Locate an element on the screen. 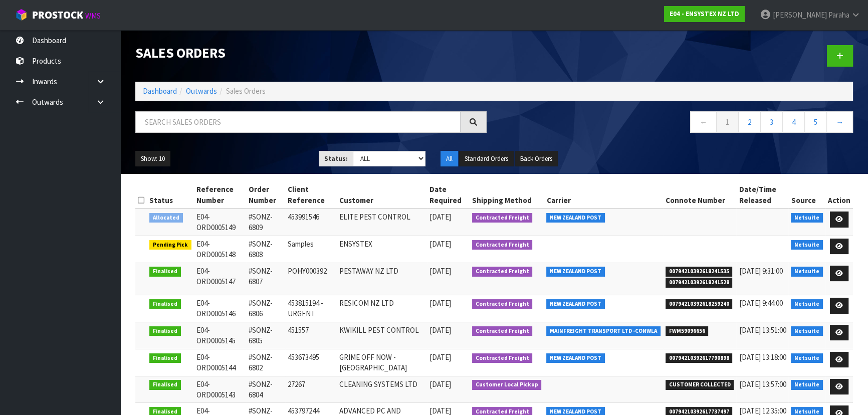 The height and width of the screenshot is (415, 868). th: Shipping Method is located at coordinates (507, 195).